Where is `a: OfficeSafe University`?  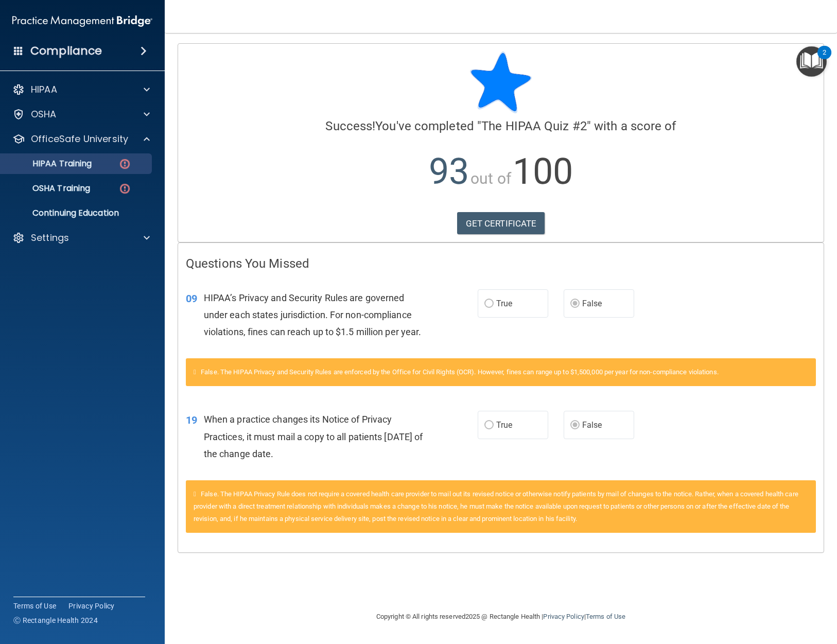
a: OfficeSafe University is located at coordinates (81, 139).